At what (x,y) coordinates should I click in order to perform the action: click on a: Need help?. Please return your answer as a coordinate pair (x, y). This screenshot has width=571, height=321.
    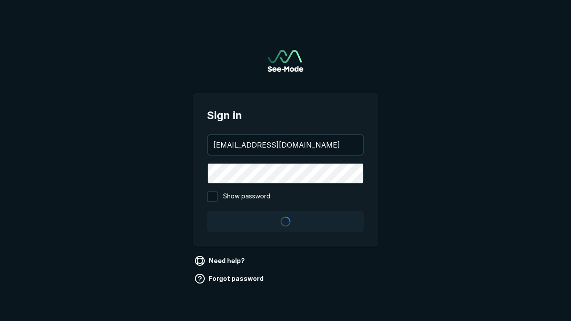
    Looking at the image, I should click on (220, 261).